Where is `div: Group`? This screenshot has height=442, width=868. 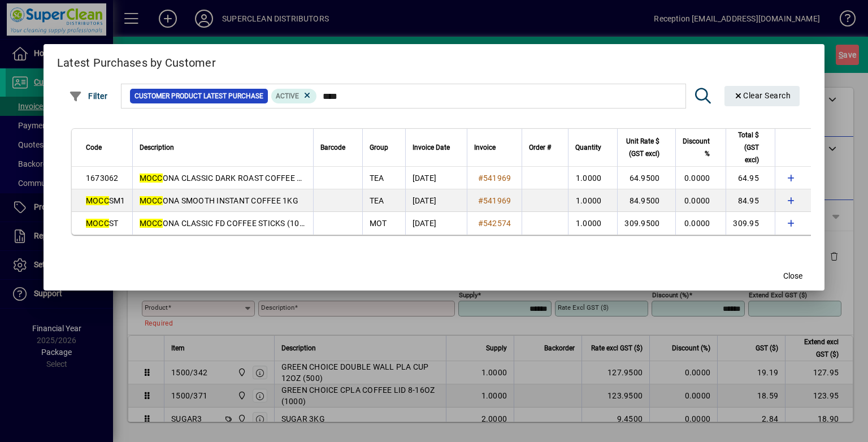
div: Group is located at coordinates (384, 148).